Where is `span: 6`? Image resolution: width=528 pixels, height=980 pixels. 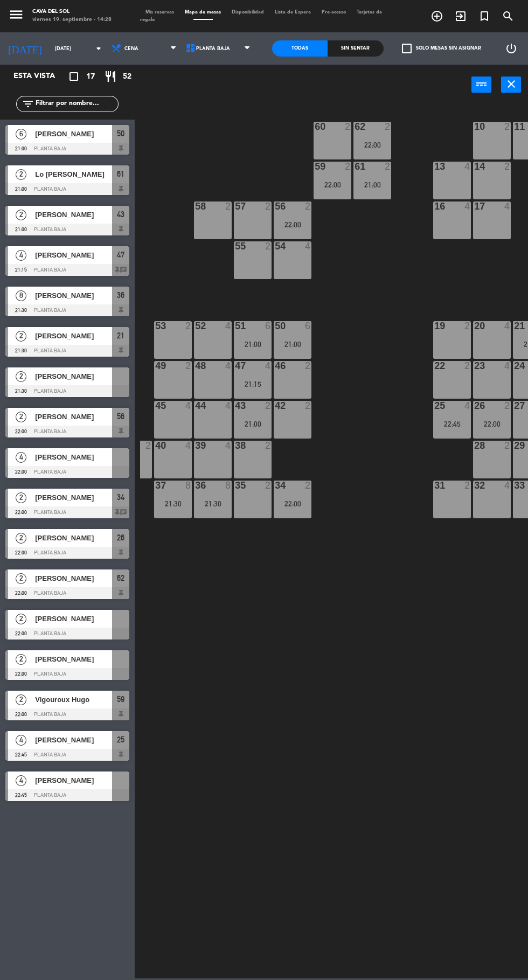
span: 6 is located at coordinates (21, 134).